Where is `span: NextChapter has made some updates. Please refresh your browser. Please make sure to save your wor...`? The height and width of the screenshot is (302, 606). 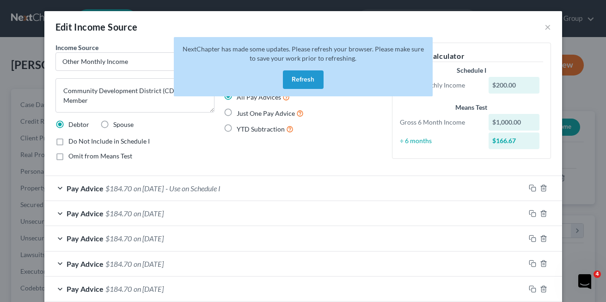
span: NextChapter has made some updates. Please refresh your browser. Please make sure to save your wor... is located at coordinates (303, 53).